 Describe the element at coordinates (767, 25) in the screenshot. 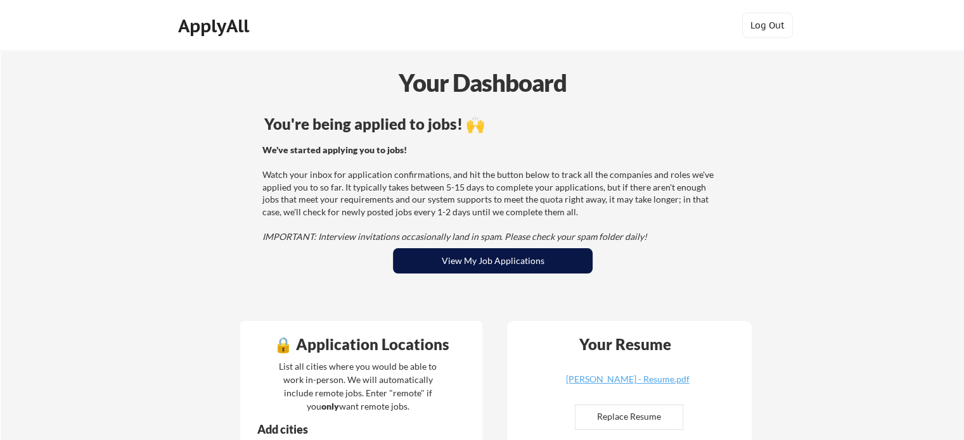

I see `button: Log Out` at that location.